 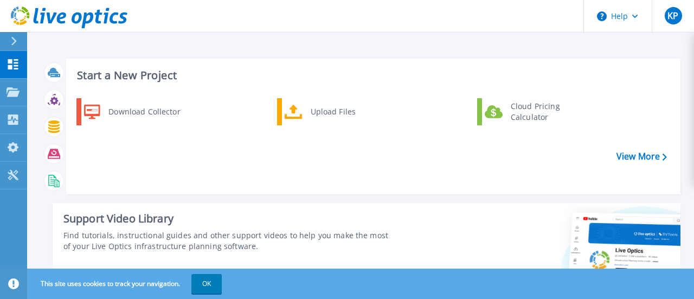 I want to click on h3: Start a New Project, so click(x=371, y=75).